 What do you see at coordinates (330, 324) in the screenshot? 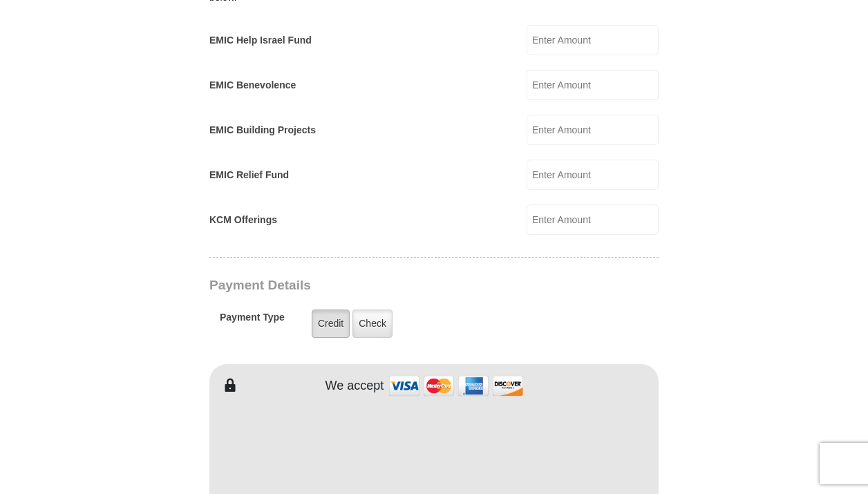
I see `label: Credit` at bounding box center [330, 324].